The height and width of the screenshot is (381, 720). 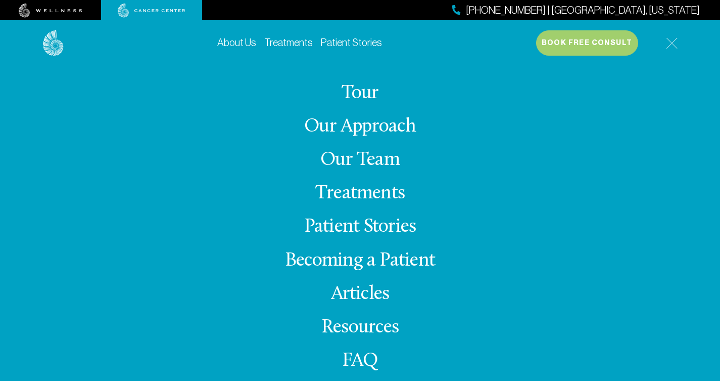 What do you see at coordinates (360, 160) in the screenshot?
I see `a: Our Team` at bounding box center [360, 160].